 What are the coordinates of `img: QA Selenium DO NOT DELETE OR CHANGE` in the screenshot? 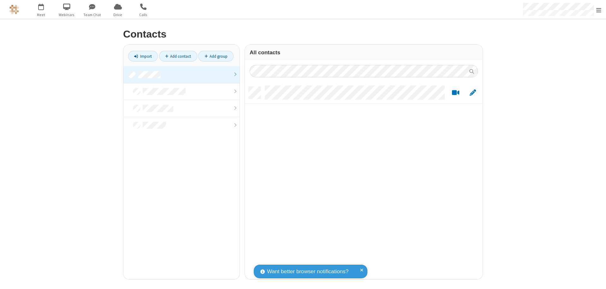 It's located at (14, 9).